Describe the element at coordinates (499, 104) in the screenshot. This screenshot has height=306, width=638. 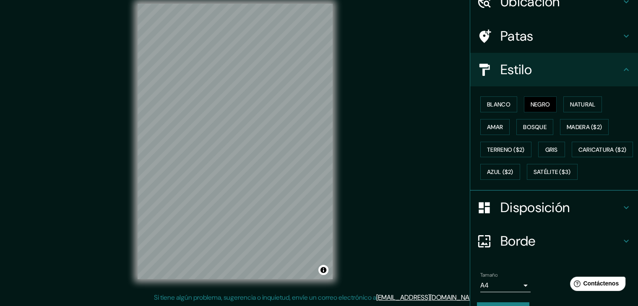
I see `button: Blanco` at that location.